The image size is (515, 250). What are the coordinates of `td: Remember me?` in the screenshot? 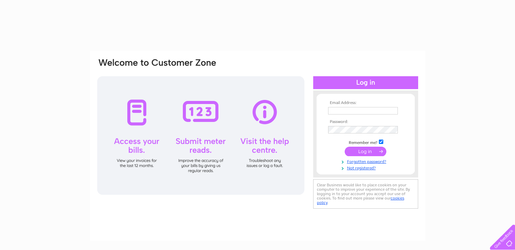 It's located at (366, 142).